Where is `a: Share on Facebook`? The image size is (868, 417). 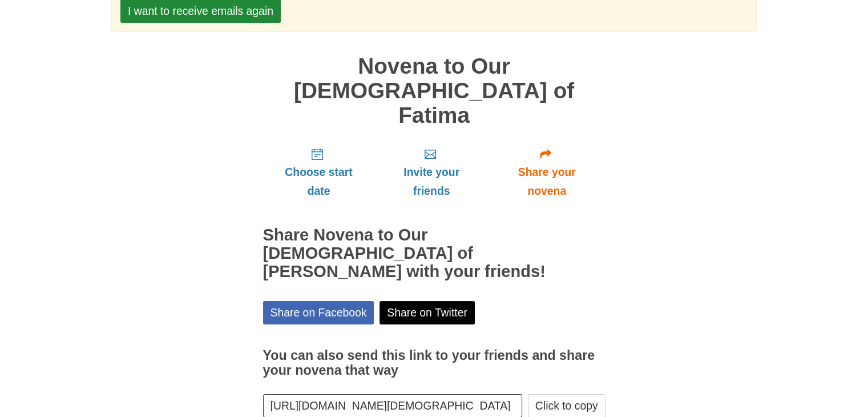
a: Share on Facebook is located at coordinates (318, 313).